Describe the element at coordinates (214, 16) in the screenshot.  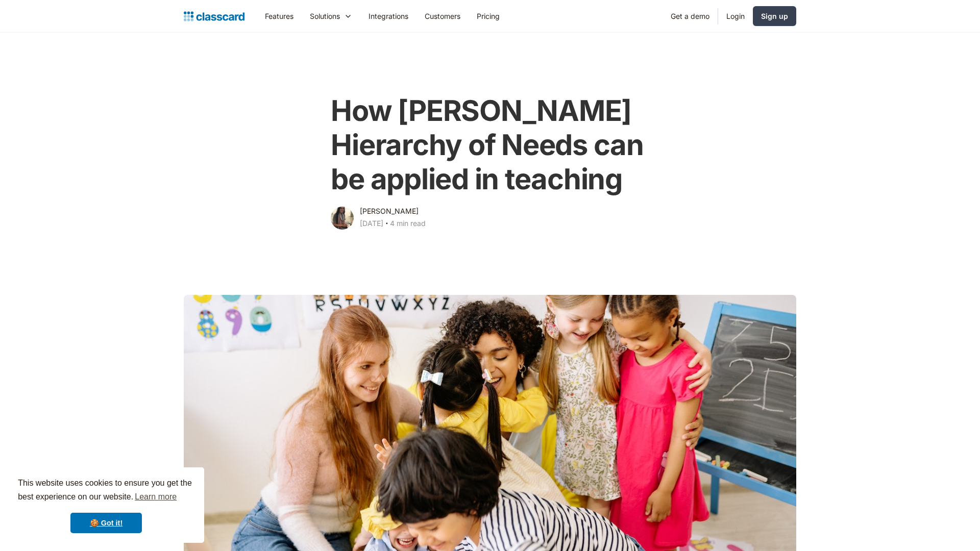
I see `a: home` at that location.